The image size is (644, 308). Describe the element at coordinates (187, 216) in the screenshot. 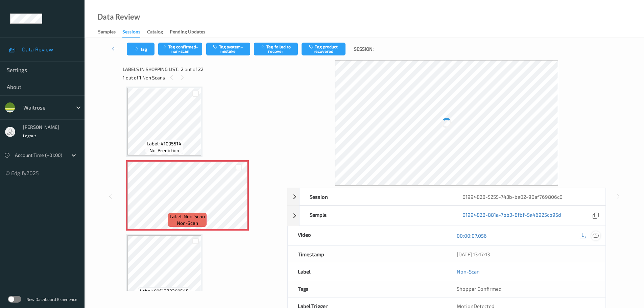

I see `span: Label: Non-Scan` at that location.